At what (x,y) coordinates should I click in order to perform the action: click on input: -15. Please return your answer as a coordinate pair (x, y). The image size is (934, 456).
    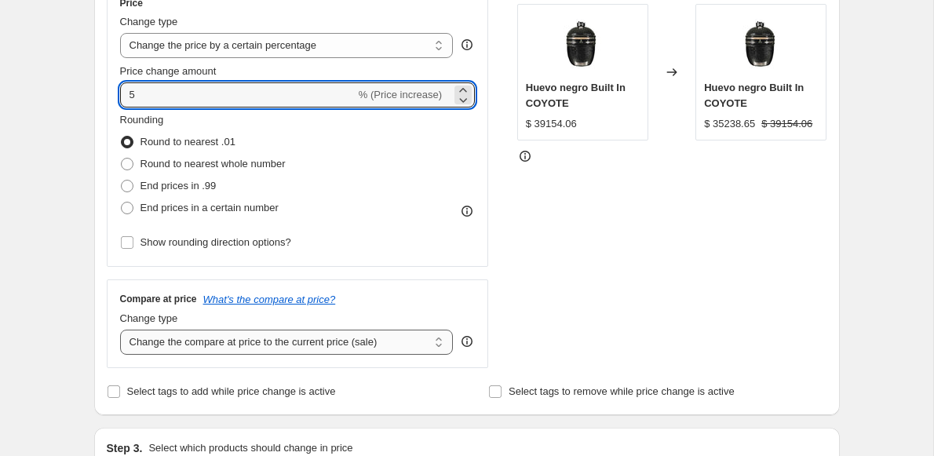
    Looking at the image, I should click on (238, 95).